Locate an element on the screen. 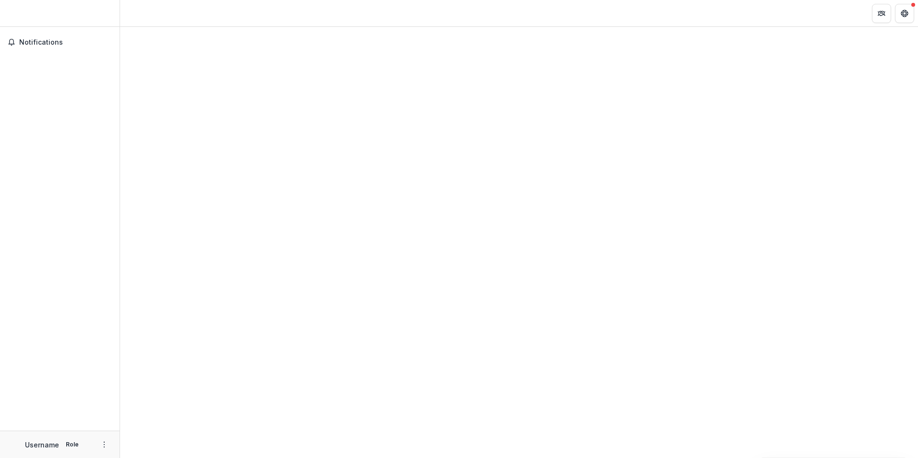 This screenshot has width=918, height=458. button: Partners is located at coordinates (881, 13).